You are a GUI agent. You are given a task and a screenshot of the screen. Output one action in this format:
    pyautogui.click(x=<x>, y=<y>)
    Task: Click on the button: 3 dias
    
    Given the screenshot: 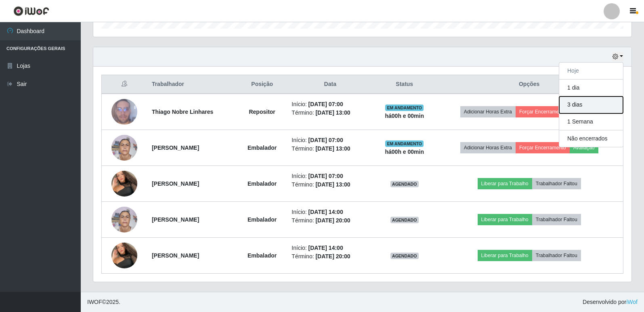 What is the action you would take?
    pyautogui.click(x=591, y=105)
    